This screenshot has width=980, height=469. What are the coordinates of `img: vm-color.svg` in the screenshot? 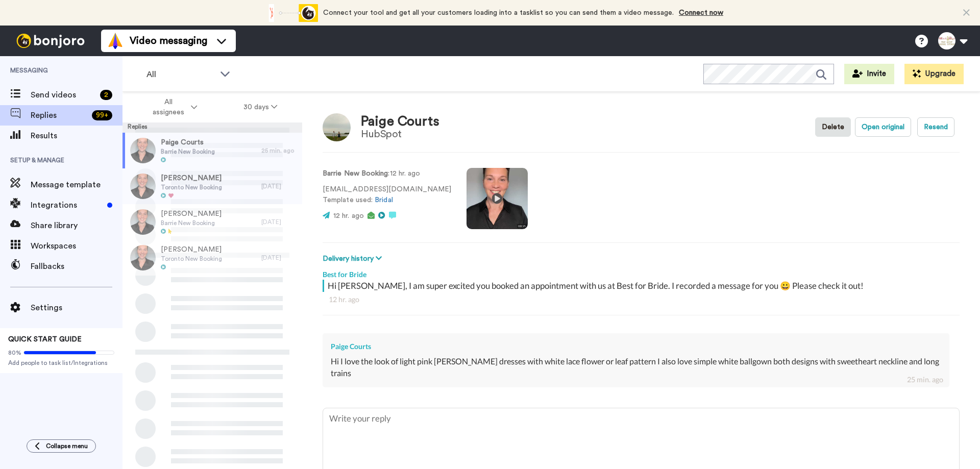 It's located at (115, 41).